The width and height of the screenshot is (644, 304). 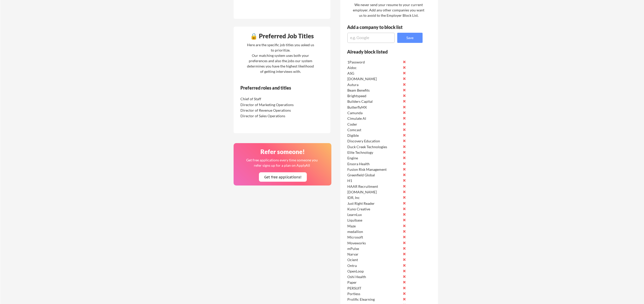 What do you see at coordinates (374, 277) in the screenshot?
I see `div: Oshi Health` at bounding box center [374, 277].